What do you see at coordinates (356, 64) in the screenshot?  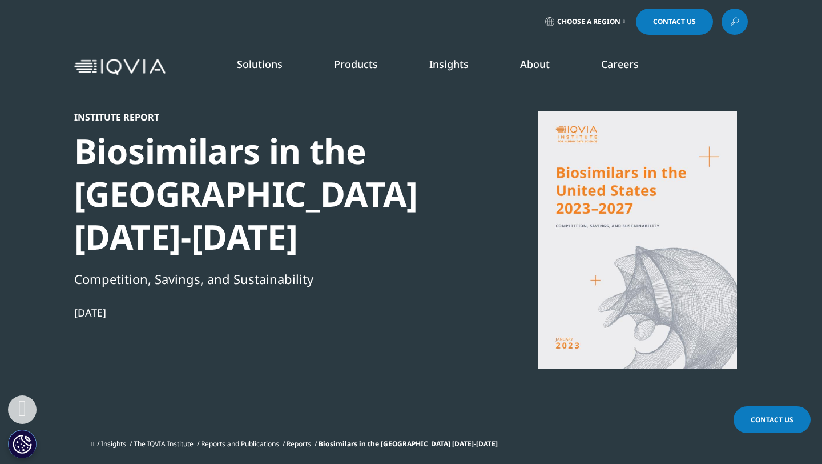 I see `a: Products` at bounding box center [356, 64].